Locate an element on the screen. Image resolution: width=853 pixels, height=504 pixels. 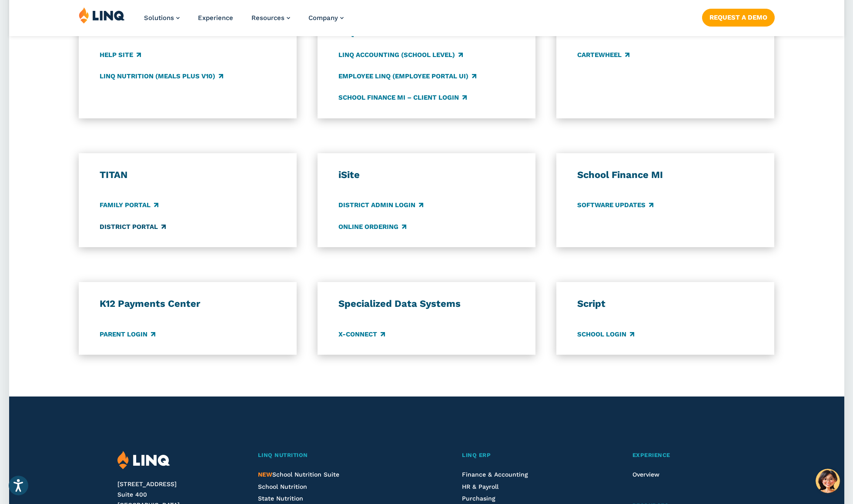
a: Resources is located at coordinates (271, 18).